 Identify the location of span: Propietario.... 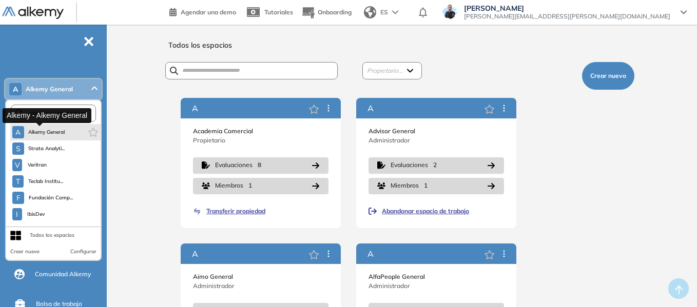
(385, 71).